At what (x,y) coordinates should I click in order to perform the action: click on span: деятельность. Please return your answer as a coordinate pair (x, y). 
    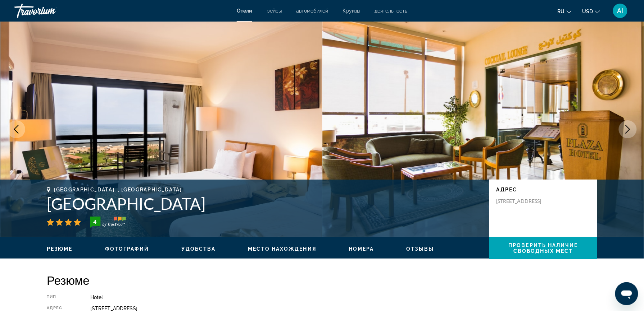
    Looking at the image, I should click on (391, 11).